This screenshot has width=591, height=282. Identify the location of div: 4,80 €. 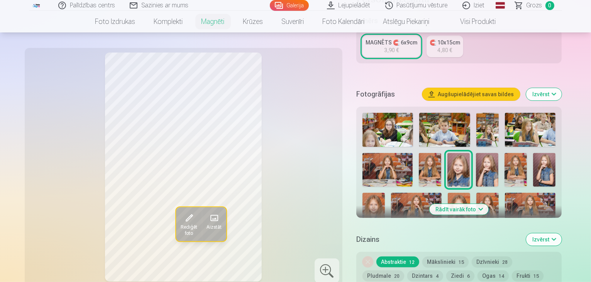
(445, 50).